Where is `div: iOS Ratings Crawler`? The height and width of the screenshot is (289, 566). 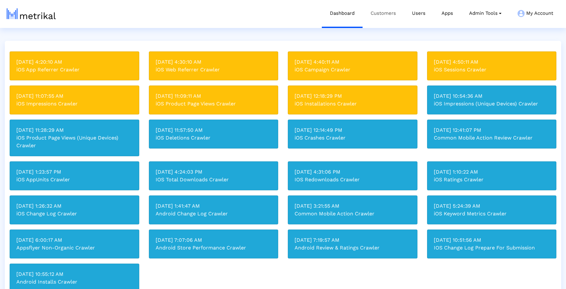 div: iOS Ratings Crawler is located at coordinates (492, 179).